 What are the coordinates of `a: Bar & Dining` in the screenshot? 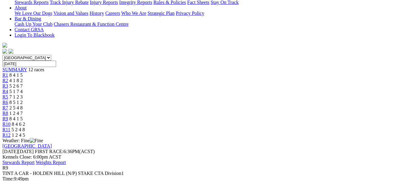 It's located at (28, 18).